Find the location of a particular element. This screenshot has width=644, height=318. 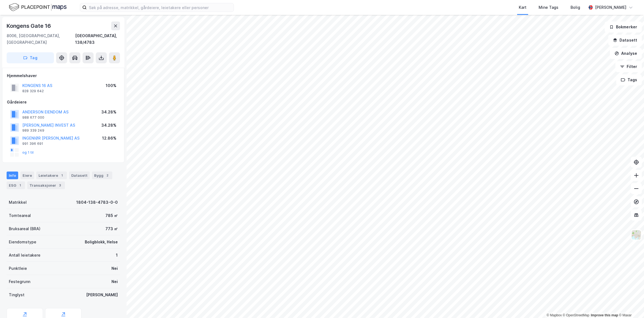

div: 12.86% is located at coordinates (109, 138).